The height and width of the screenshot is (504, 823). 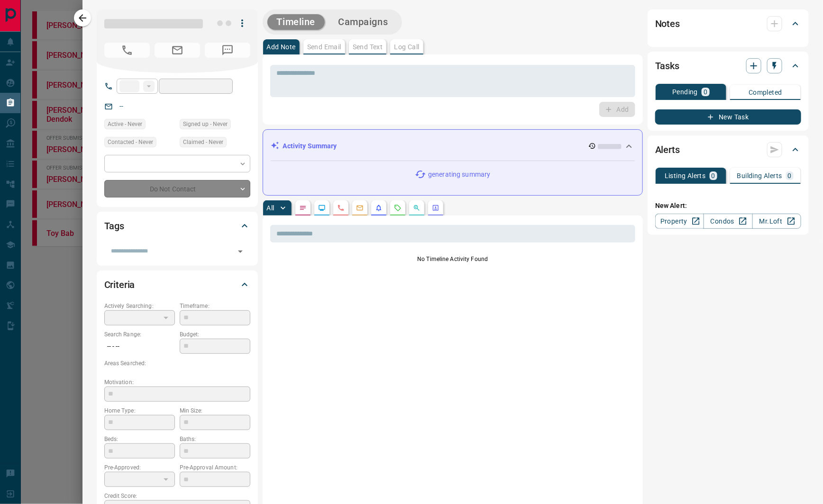 What do you see at coordinates (360, 208) in the screenshot?
I see `svg: Emails` at bounding box center [360, 208].